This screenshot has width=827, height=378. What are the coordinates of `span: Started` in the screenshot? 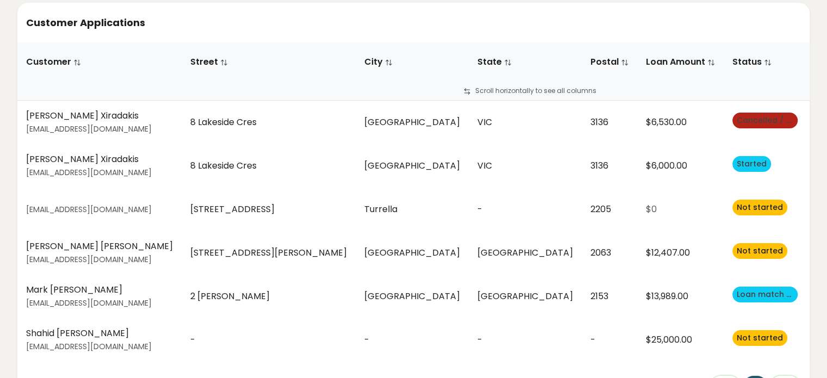 It's located at (751, 164).